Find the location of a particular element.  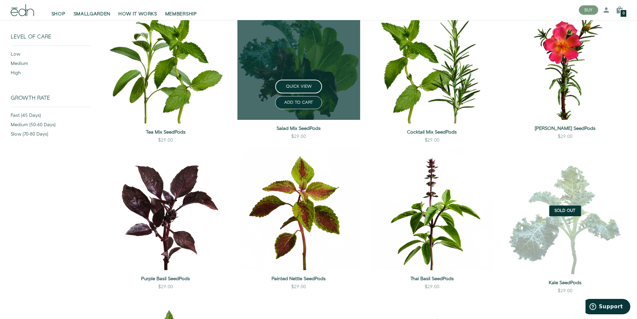

a: Tea Mix SeedPods is located at coordinates (166, 132).